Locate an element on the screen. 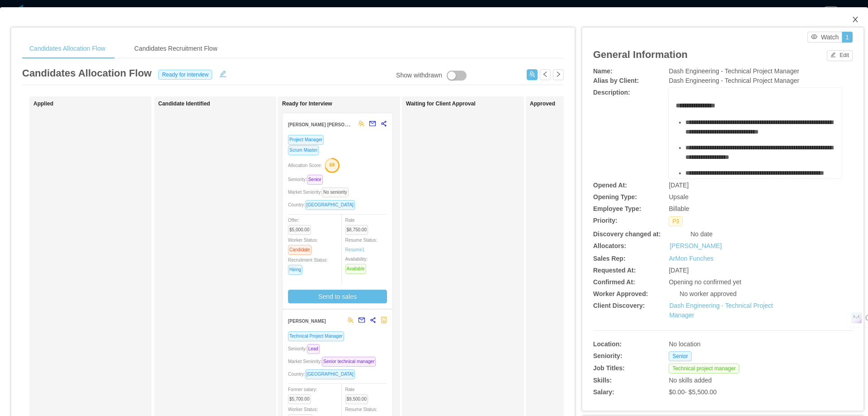  span: Hiring is located at coordinates (295, 270).